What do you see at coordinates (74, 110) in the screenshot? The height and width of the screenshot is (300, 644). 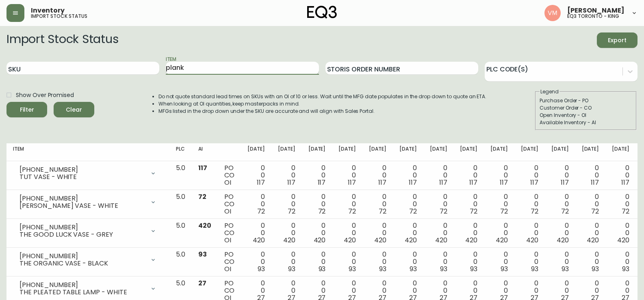 I see `button: Clear` at bounding box center [74, 110].